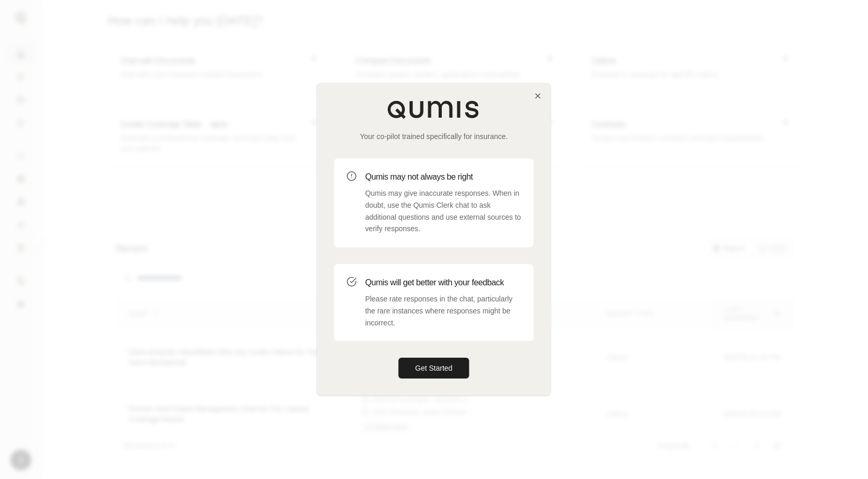 The image size is (868, 479). Describe the element at coordinates (443, 283) in the screenshot. I see `h3: Qumis will get better with your feedback` at that location.